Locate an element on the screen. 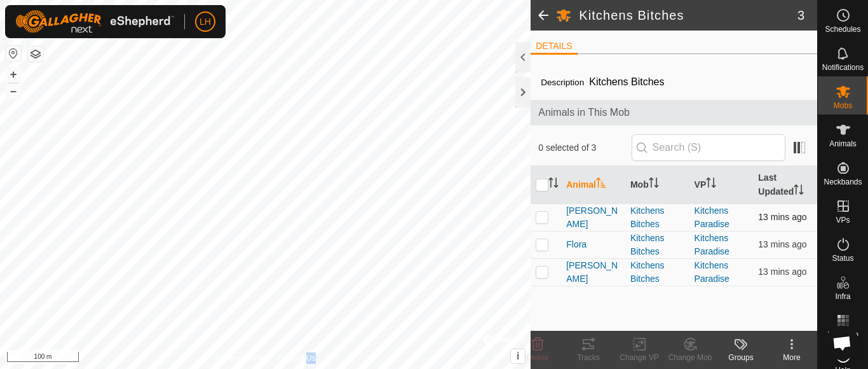 Image resolution: width=868 pixels, height=369 pixels. span: LH is located at coordinates (205, 22).